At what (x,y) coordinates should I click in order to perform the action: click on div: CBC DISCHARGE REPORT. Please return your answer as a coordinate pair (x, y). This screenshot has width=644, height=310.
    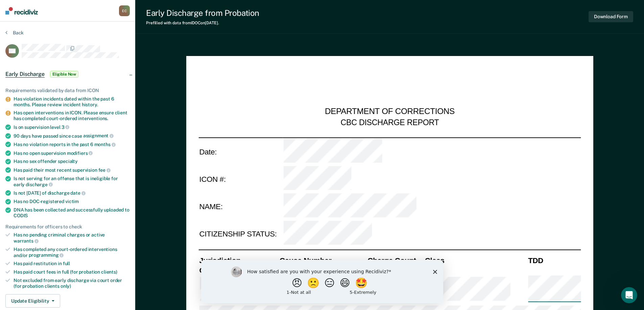
    Looking at the image, I should click on (389, 122).